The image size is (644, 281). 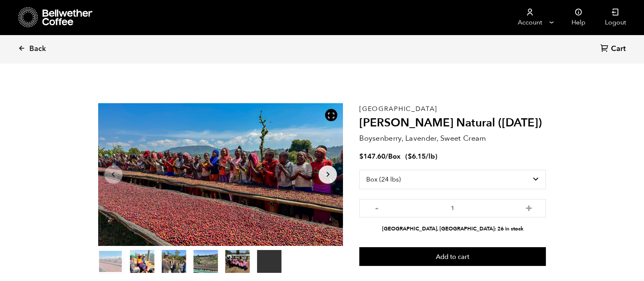 I want to click on span: Cart, so click(x=618, y=49).